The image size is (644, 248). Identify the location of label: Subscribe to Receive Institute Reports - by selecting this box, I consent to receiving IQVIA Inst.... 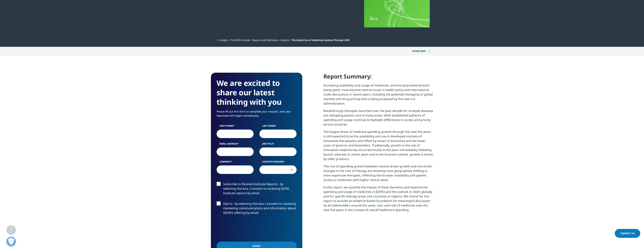
(256, 189).